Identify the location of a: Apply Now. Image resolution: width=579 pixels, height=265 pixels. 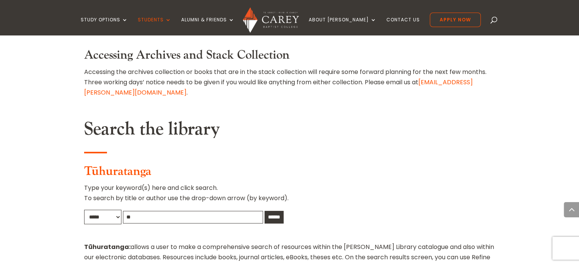
(456, 20).